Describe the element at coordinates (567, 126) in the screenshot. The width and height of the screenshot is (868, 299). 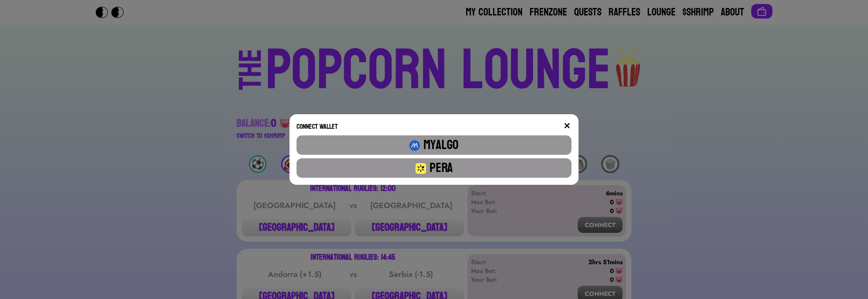
I see `img: close` at that location.